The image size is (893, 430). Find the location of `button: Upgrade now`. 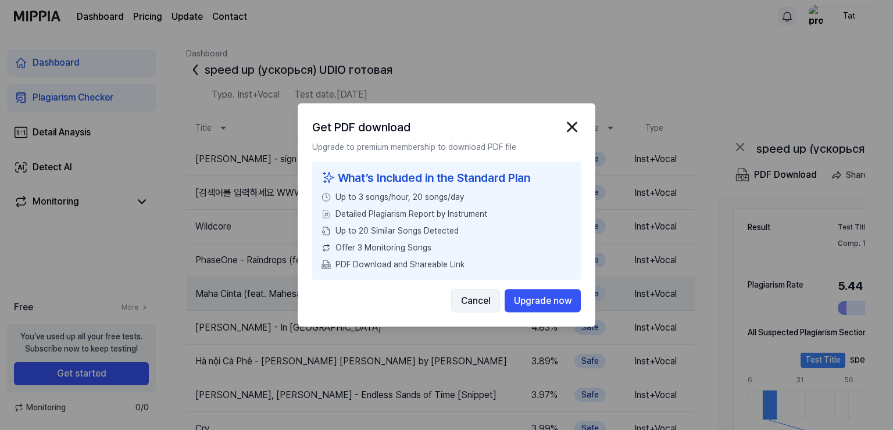

button: Upgrade now is located at coordinates (542, 301).